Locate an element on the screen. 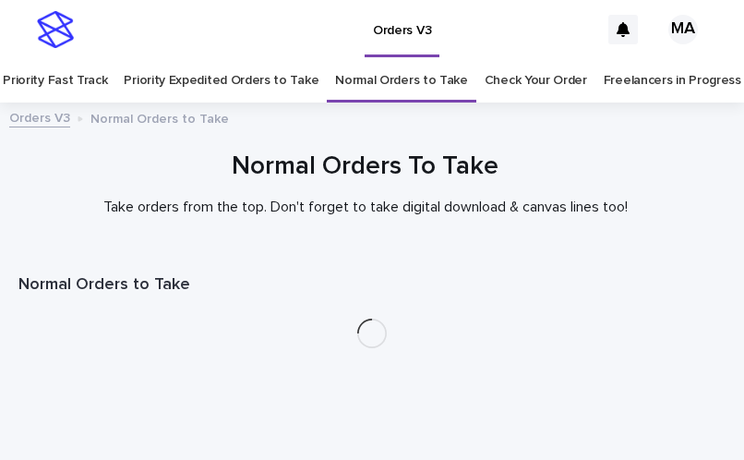 The image size is (744, 460). a: Priority Fast Track is located at coordinates (54, 80).